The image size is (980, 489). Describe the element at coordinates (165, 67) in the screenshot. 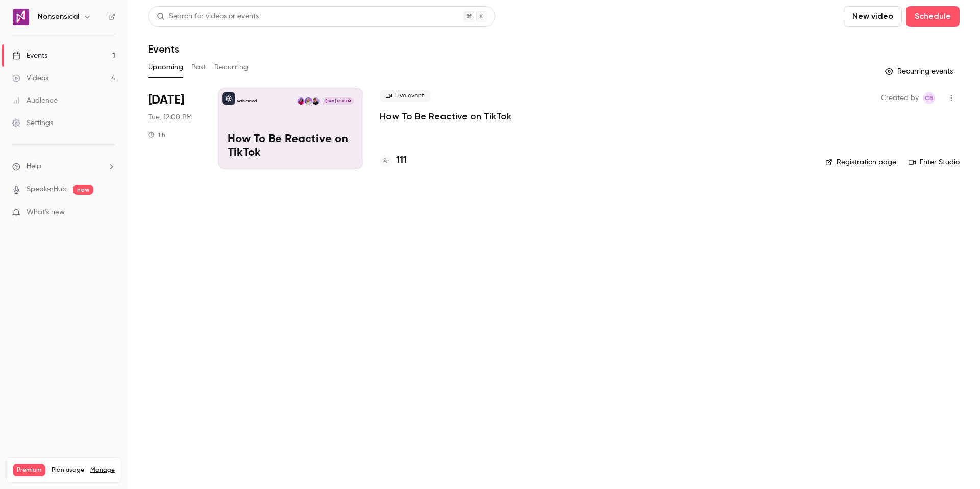

I see `button: Upcoming` at that location.